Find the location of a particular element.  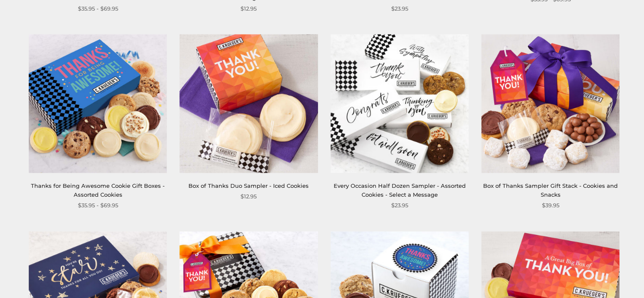

img: Every Occasion Half Dozen Sampler - Assorted Cookies - Select a Message is located at coordinates (399, 104).